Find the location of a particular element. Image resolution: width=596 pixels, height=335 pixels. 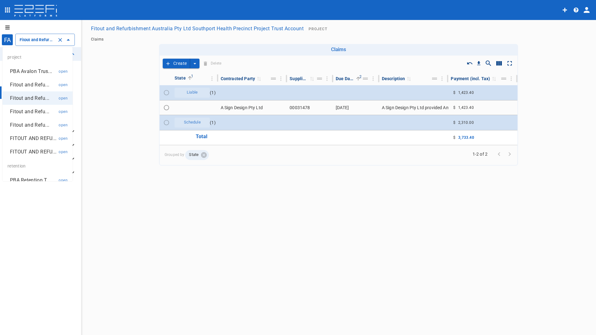

button: Clear is located at coordinates (60, 40).